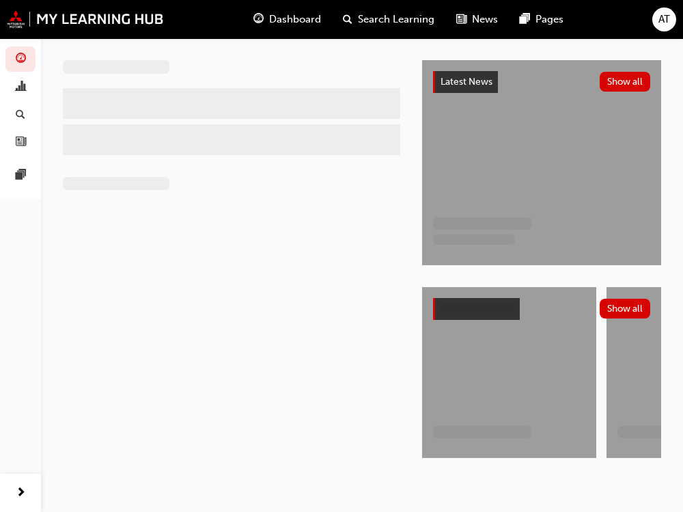 This screenshot has width=683, height=512. Describe the element at coordinates (485, 19) in the screenshot. I see `span: News` at that location.